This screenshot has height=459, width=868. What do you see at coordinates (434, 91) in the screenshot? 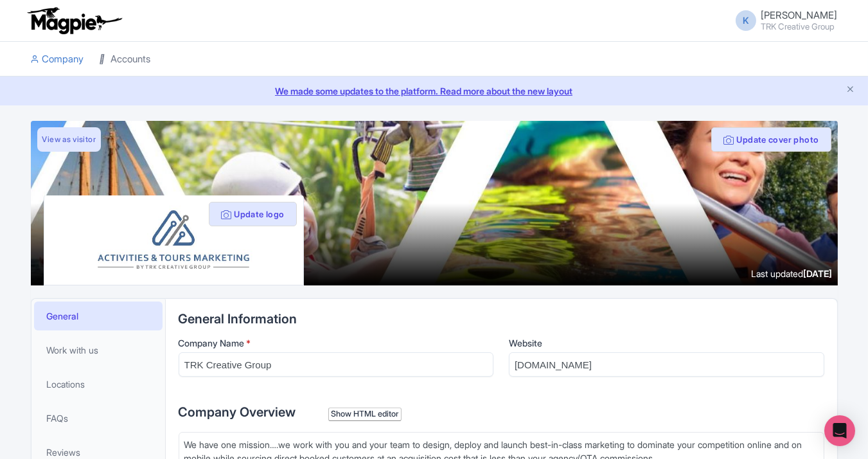
I see `a: We made some updates to the platform. Read more about the new layout` at bounding box center [434, 91].